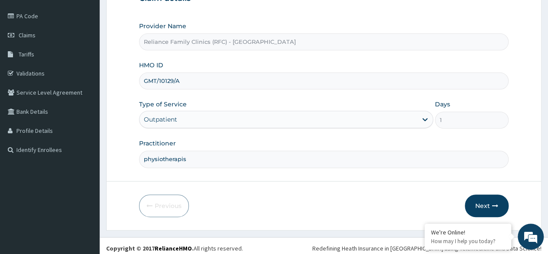 Image resolution: width=548 pixels, height=254 pixels. What do you see at coordinates (163, 26) in the screenshot?
I see `label: Provider Name` at bounding box center [163, 26].